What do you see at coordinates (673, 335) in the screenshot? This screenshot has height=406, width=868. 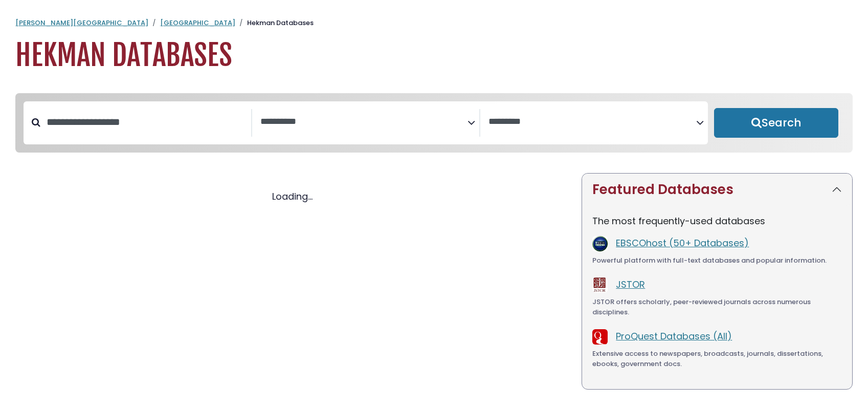 I see `a: ProQuest Databases (All)` at bounding box center [673, 335].